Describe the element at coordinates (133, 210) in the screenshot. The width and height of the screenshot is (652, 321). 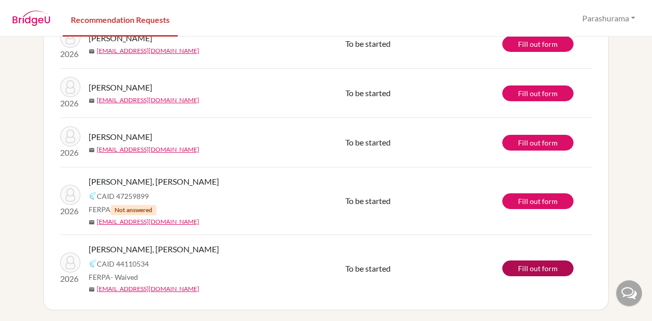
I see `span: Not answered` at that location.